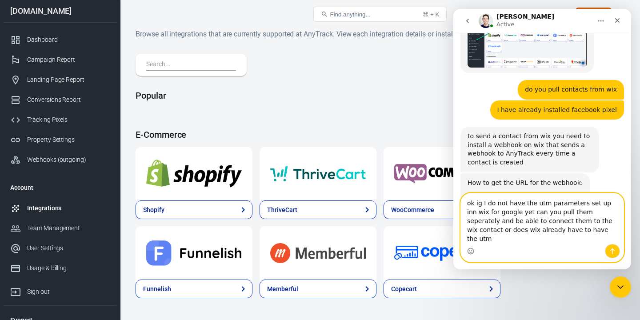 The image size is (640, 320). What do you see at coordinates (14, 12) in the screenshot?
I see `button: go back` at bounding box center [14, 12].